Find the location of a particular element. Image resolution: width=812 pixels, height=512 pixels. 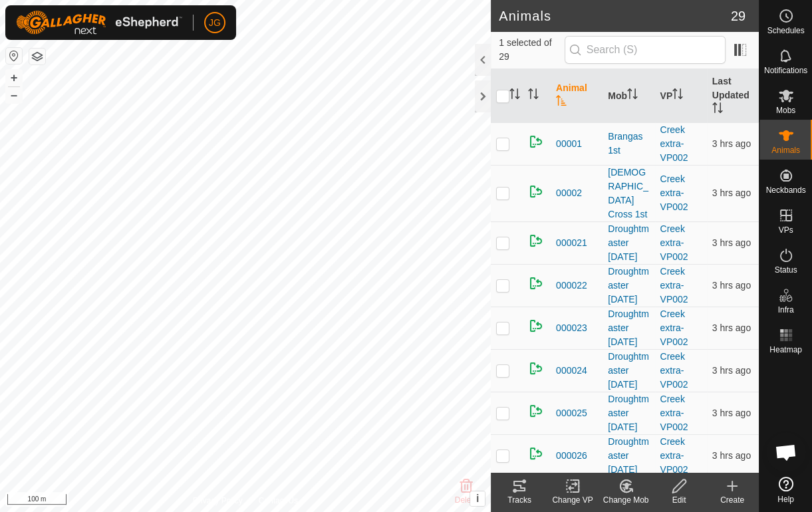

h2: Animals is located at coordinates (614, 16).